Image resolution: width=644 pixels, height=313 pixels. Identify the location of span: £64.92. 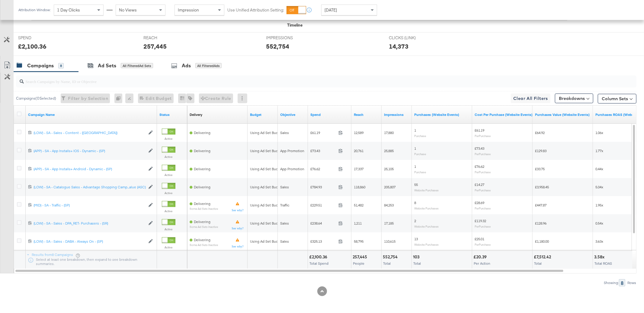
(540, 133).